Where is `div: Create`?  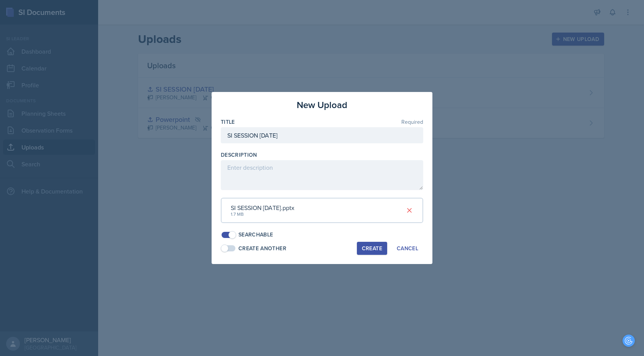 div: Create is located at coordinates (372, 248).